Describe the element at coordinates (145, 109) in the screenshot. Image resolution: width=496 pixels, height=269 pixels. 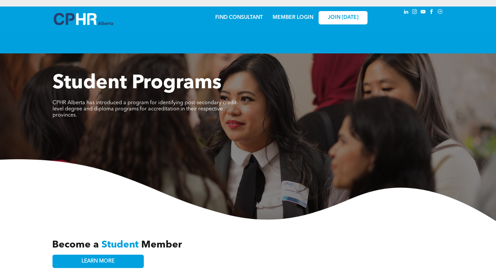
I see `span: CPHR Alberta has introduced a program for identifying post-secondary credit-level degree and dipl...` at that location.